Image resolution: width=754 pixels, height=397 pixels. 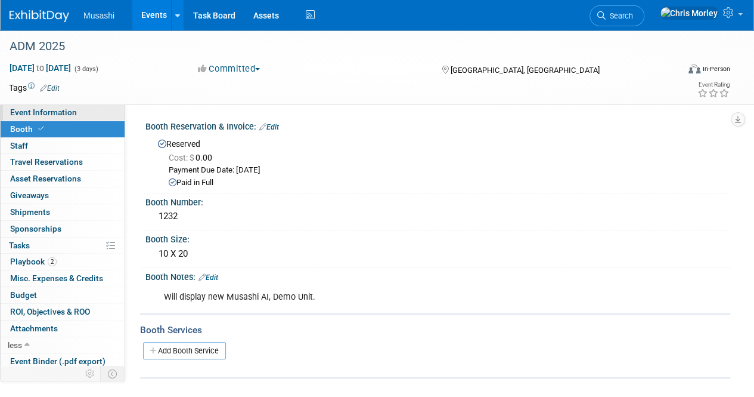 I want to click on button: Committed, so click(x=229, y=69).